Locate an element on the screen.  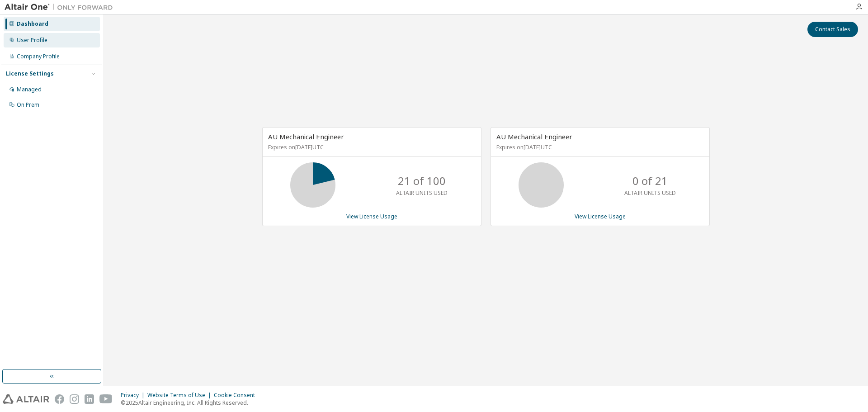
img: instagram.svg is located at coordinates (74, 399).